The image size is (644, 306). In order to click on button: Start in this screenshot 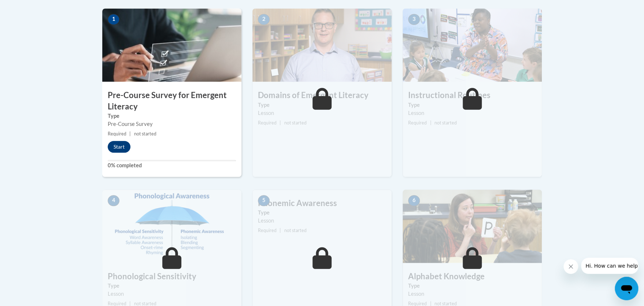, I will do `click(119, 147)`.